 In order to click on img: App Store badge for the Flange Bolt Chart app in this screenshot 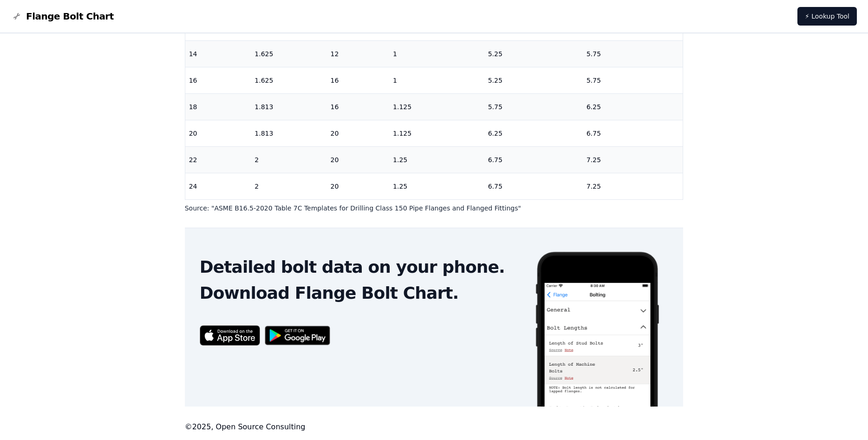, I will do `click(230, 335)`.